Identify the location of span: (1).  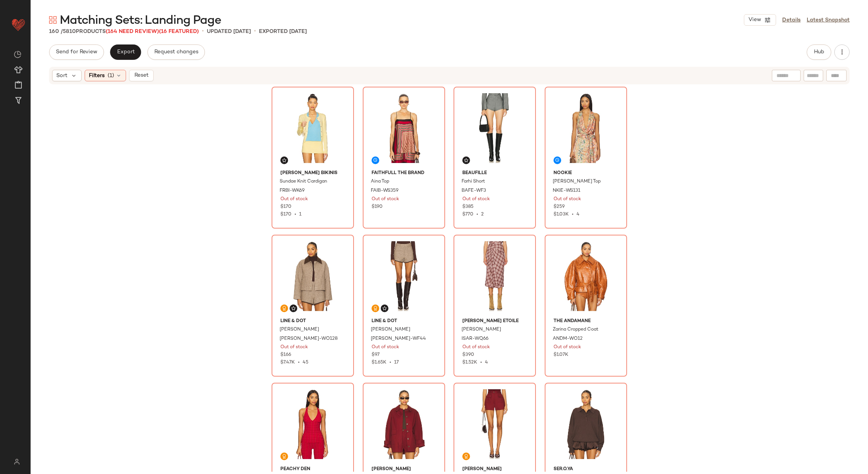
(111, 76).